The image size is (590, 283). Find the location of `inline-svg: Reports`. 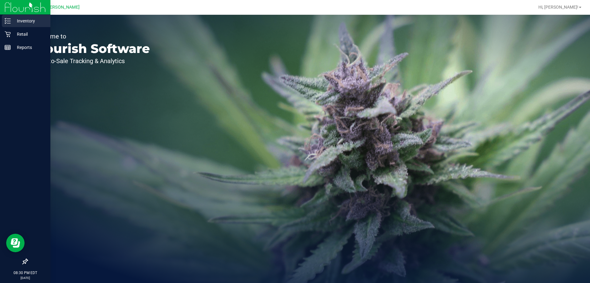

inline-svg: Reports is located at coordinates (8, 47).